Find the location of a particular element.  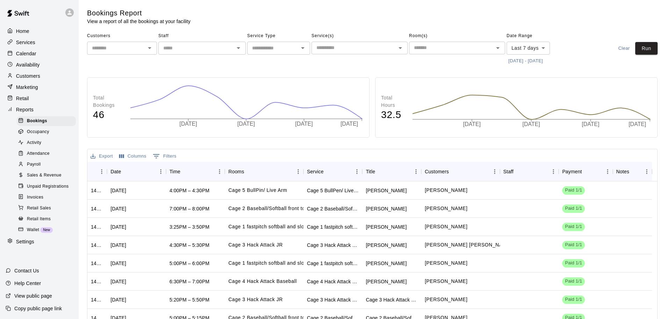

div: 1413767 is located at coordinates (97, 208).